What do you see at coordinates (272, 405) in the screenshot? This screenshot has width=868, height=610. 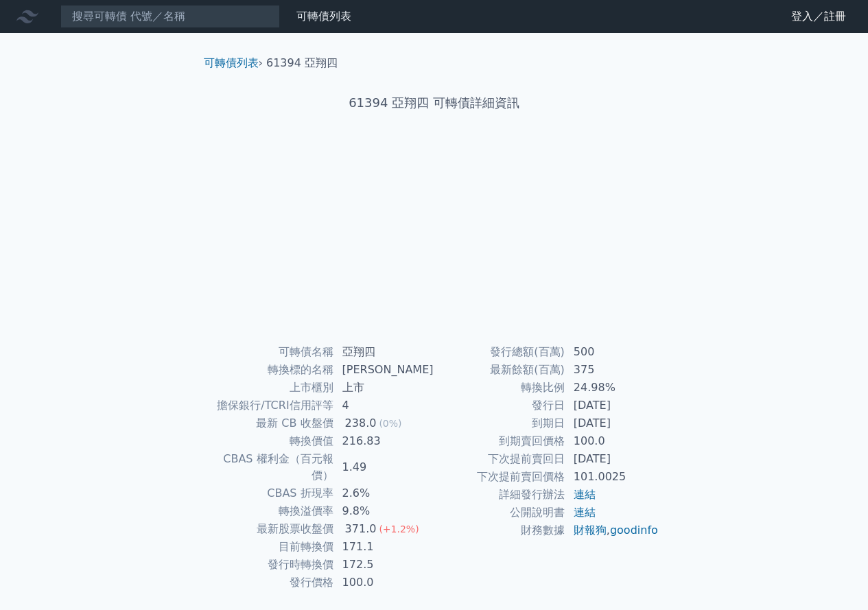 I see `td: 擔保銀行/TCRI信用評等` at bounding box center [272, 405].